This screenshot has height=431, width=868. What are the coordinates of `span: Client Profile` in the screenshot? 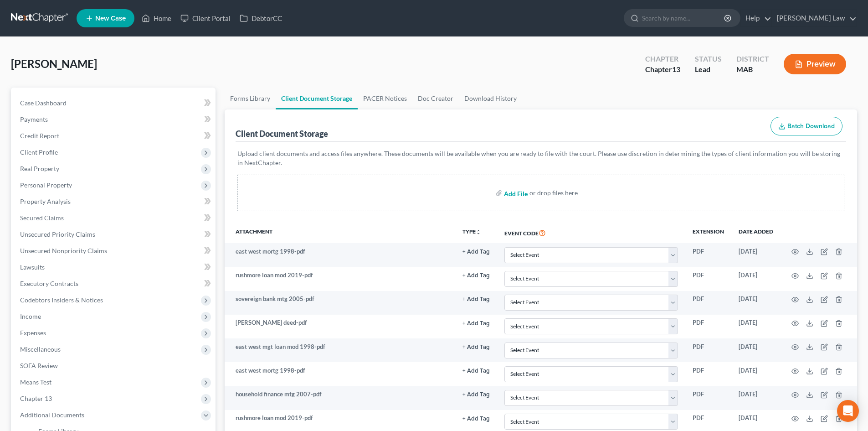 It's located at (38, 152).